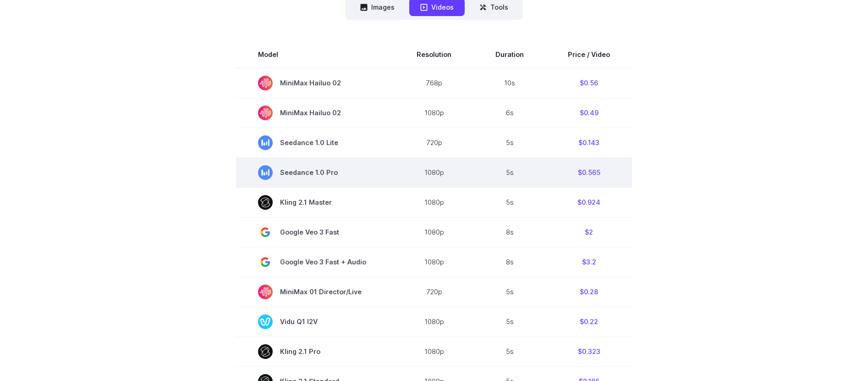 This screenshot has height=381, width=868. What do you see at coordinates (589, 112) in the screenshot?
I see `td: $0.49` at bounding box center [589, 112].